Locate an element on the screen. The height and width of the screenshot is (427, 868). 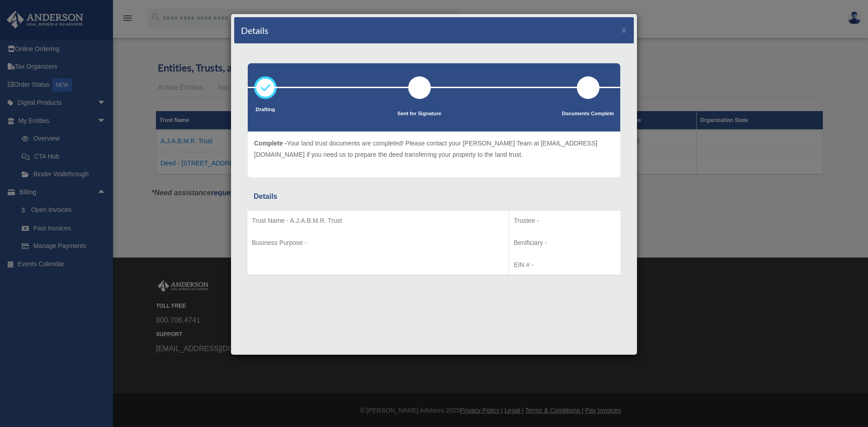
p: EIN # - is located at coordinates (564, 265).